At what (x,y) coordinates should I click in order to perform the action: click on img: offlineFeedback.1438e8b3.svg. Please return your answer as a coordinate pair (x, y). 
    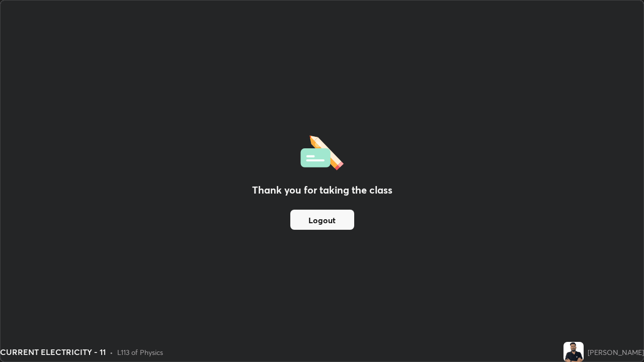
    Looking at the image, I should click on (322, 151).